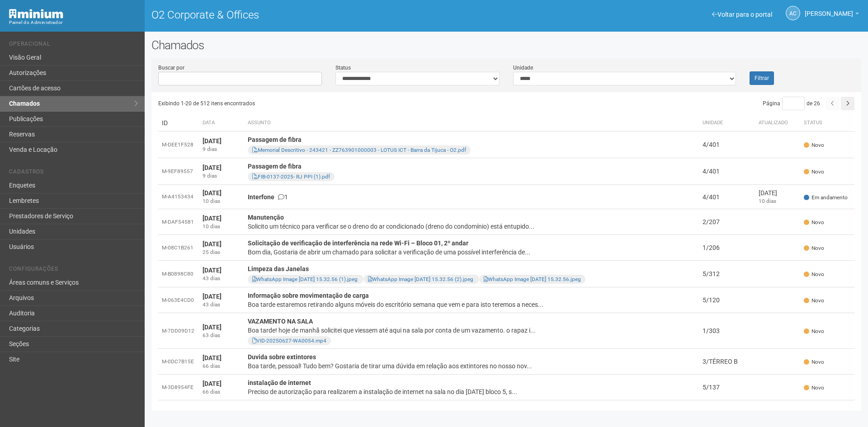 This screenshot has width=868, height=427. Describe the element at coordinates (281, 357) in the screenshot. I see `strong: Duvida sobre extintores` at that location.